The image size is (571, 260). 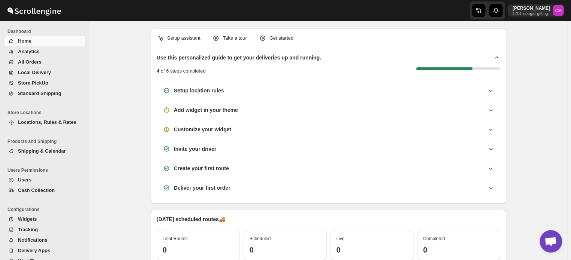 I want to click on span: Completed, so click(x=434, y=239).